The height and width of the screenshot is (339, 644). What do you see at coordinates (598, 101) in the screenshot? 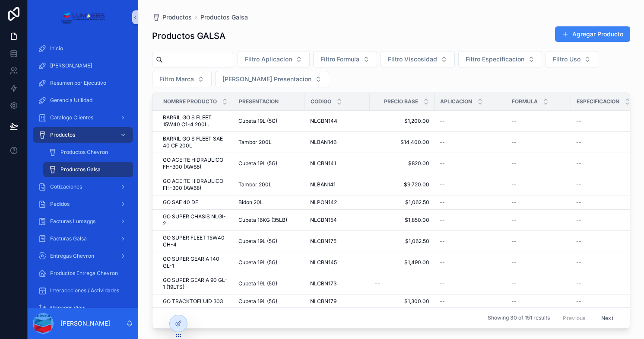
I see `span: Especificacion` at bounding box center [598, 101].